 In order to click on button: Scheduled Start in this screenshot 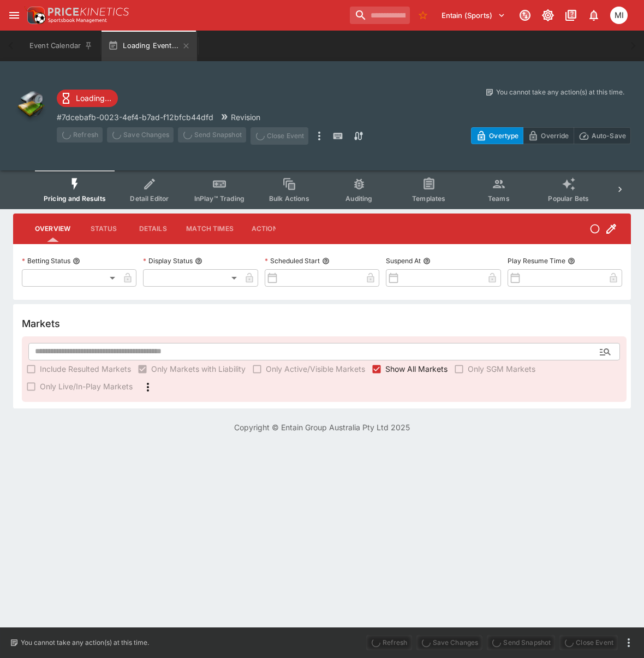, I will do `click(326, 261)`.